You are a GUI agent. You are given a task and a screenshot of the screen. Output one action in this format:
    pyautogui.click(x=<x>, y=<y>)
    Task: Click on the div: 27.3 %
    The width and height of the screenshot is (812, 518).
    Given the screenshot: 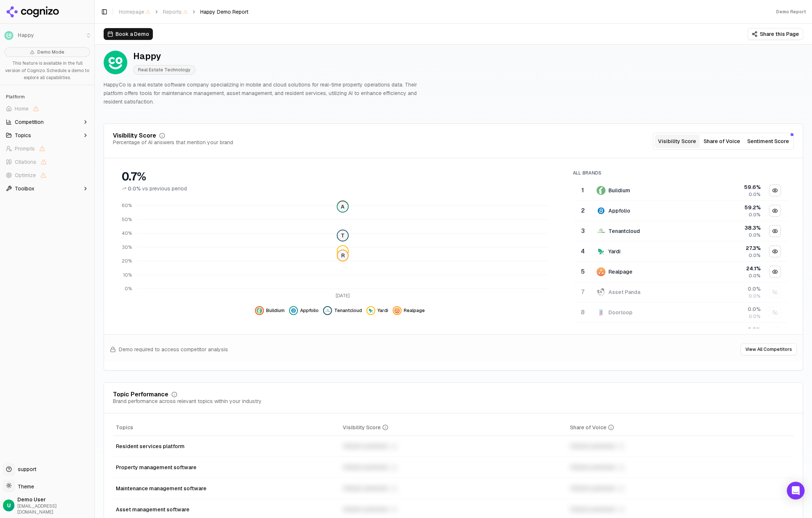 What is the action you would take?
    pyautogui.click(x=732, y=248)
    